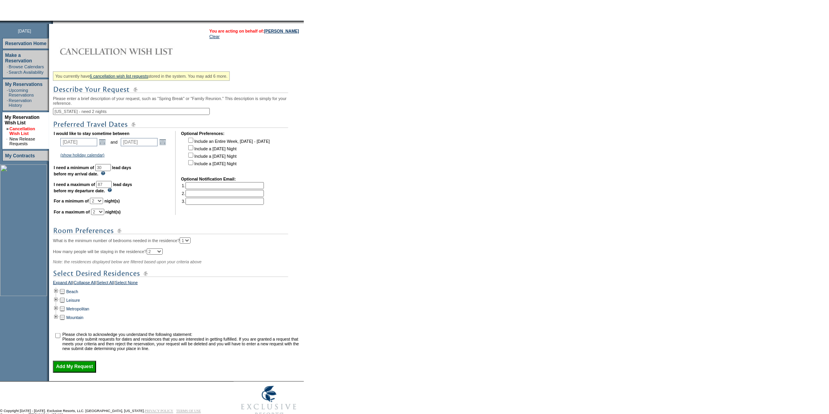  What do you see at coordinates (159, 411) in the screenshot?
I see `a: PRIVACY POLICY` at bounding box center [159, 411].